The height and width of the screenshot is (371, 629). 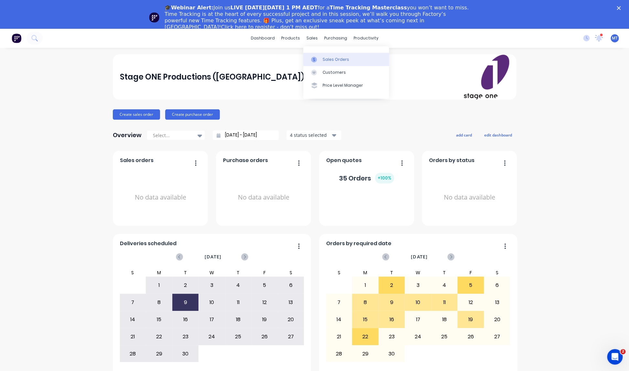 I want to click on div: Customers, so click(x=334, y=72).